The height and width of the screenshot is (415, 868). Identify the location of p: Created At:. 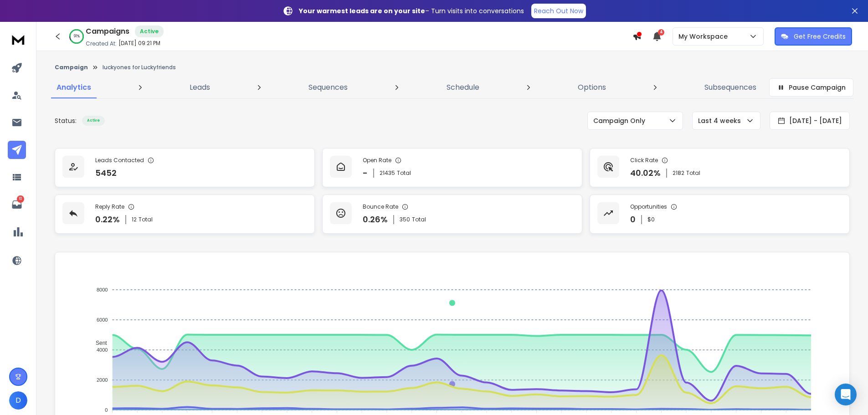
(101, 44).